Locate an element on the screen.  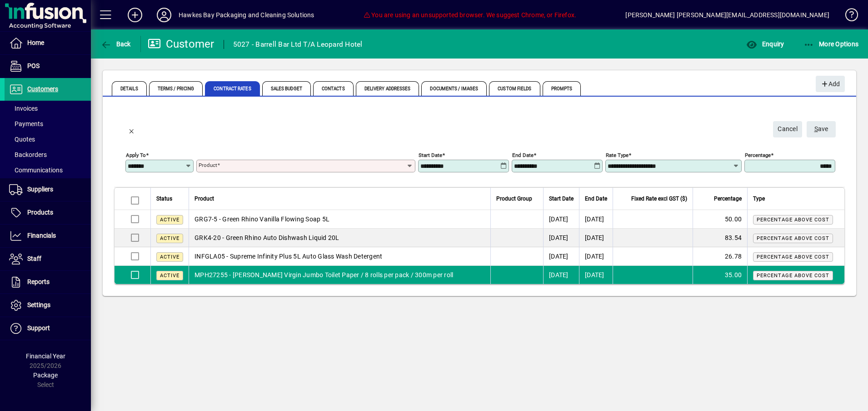
a: Staff is located at coordinates (47, 259).